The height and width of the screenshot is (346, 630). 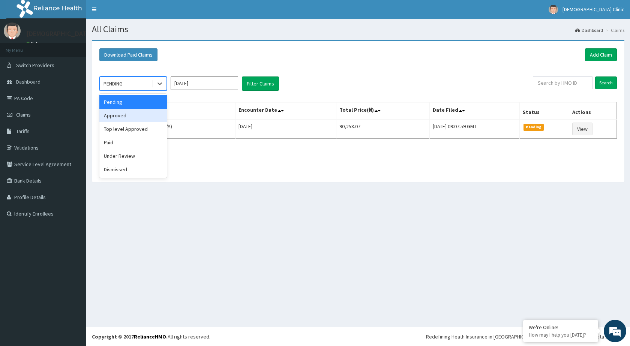 I want to click on th: Encounter Date, so click(x=285, y=111).